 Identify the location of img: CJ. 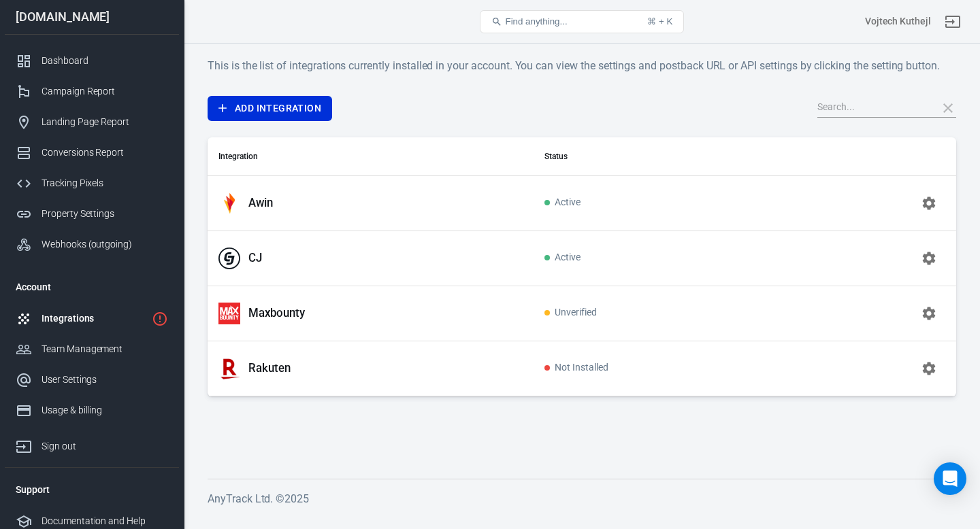
(229, 258).